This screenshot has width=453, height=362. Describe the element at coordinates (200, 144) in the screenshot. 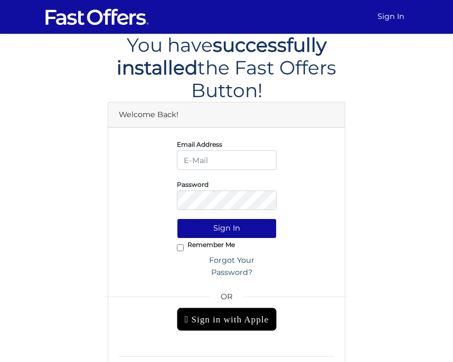

I see `label: Email Address` at that location.